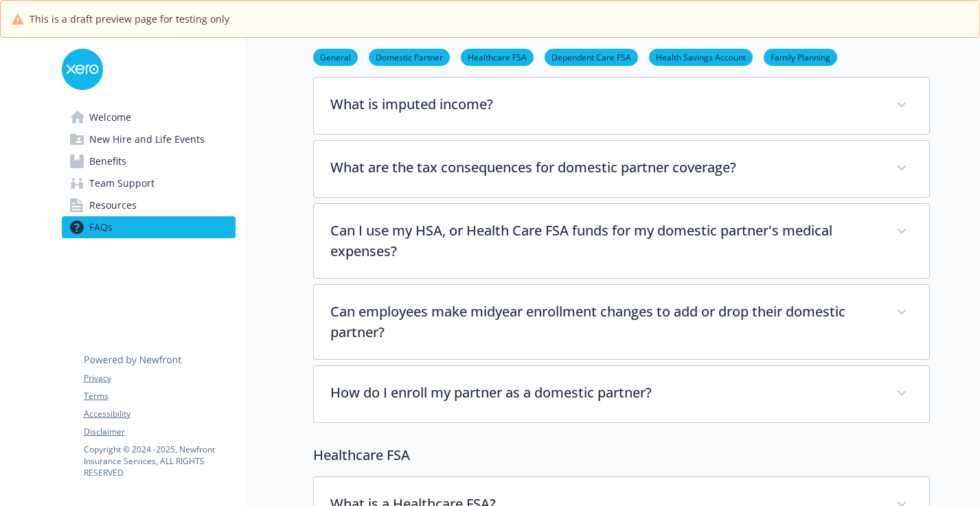 This screenshot has height=506, width=980. What do you see at coordinates (148, 183) in the screenshot?
I see `a: Team Support` at bounding box center [148, 183].